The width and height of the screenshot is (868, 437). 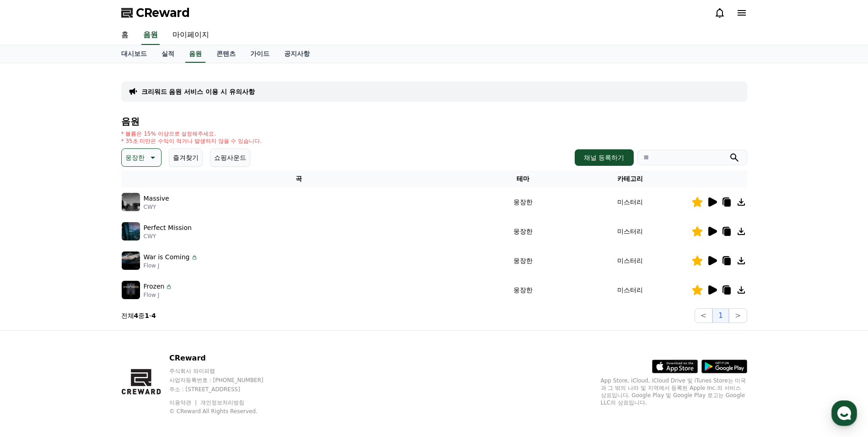 What do you see at coordinates (134, 54) in the screenshot?
I see `a: 대시보드` at bounding box center [134, 54].